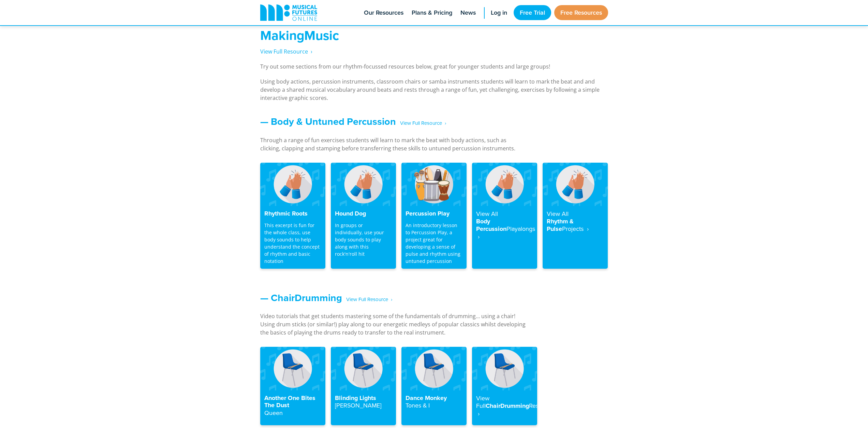  Describe the element at coordinates (384, 13) in the screenshot. I see `span: Our Resources` at that location.